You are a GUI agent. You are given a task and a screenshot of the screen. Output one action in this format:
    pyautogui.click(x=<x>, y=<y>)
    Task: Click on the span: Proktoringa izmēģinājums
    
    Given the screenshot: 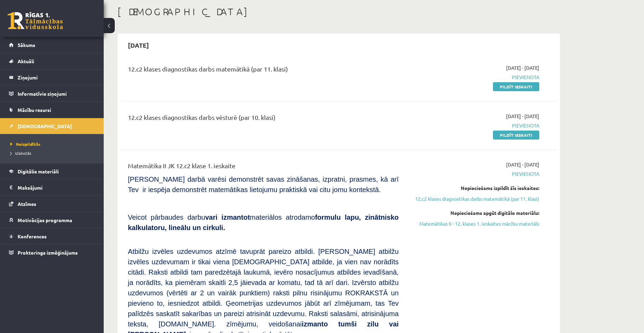 What is the action you would take?
    pyautogui.click(x=47, y=252)
    